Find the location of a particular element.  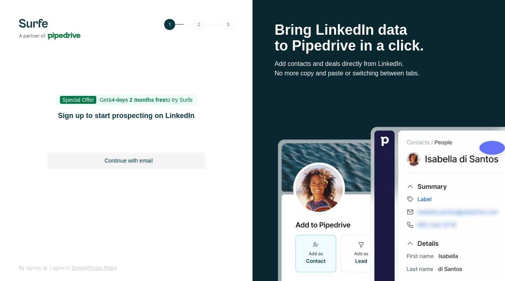

p: No more copy and paste or switching between tabs. is located at coordinates (379, 73).